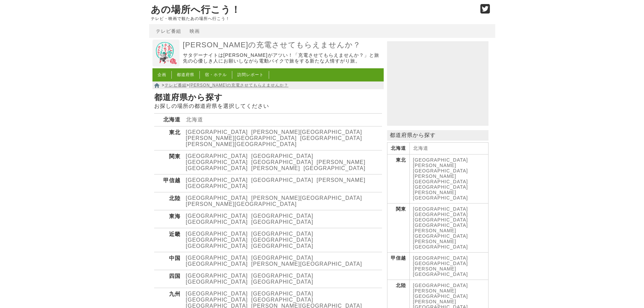  I want to click on th: 近畿, so click(168, 240).